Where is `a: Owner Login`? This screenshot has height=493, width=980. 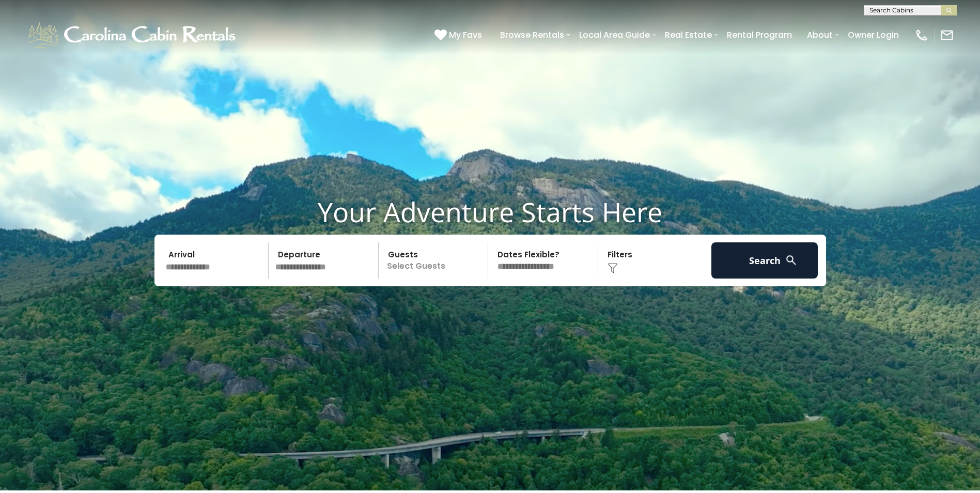 a: Owner Login is located at coordinates (873, 35).